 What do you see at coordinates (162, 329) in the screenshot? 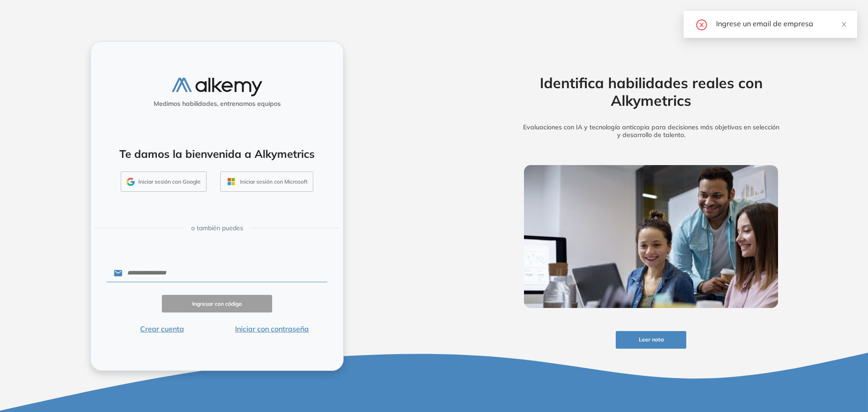
I see `button: Crear cuenta` at bounding box center [162, 329].